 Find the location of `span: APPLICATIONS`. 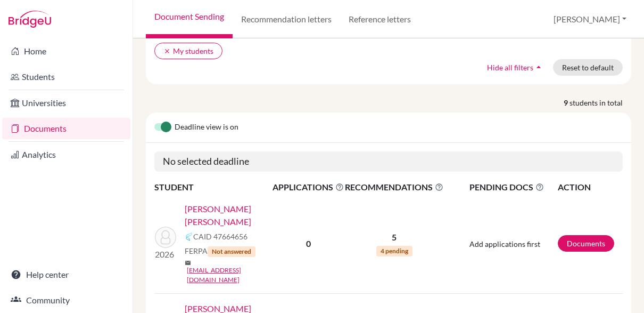

span: APPLICATIONS is located at coordinates (308, 187).